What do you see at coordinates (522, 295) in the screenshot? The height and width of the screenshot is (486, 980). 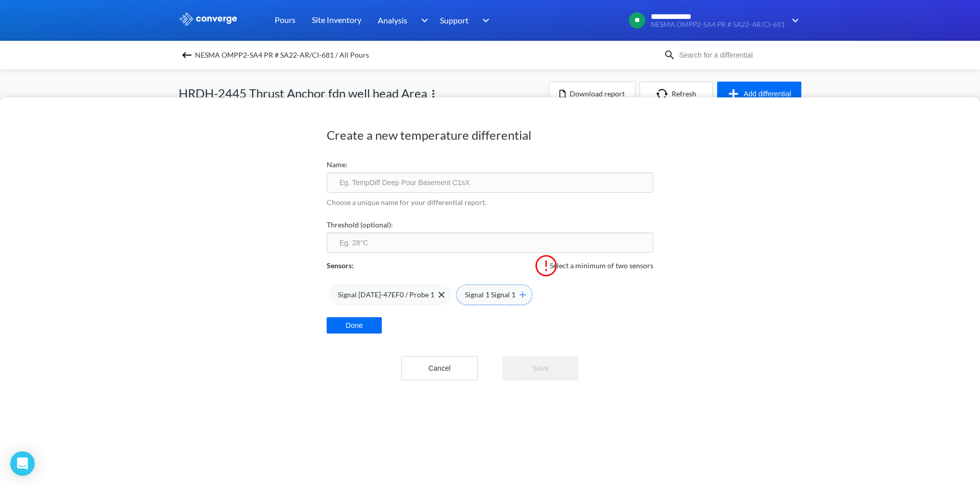 I see `img: hover-plus-icon.svg` at bounding box center [522, 295].